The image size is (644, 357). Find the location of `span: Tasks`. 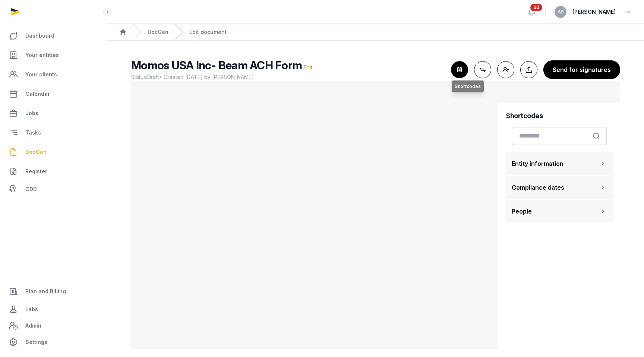

span: Tasks is located at coordinates (33, 133).